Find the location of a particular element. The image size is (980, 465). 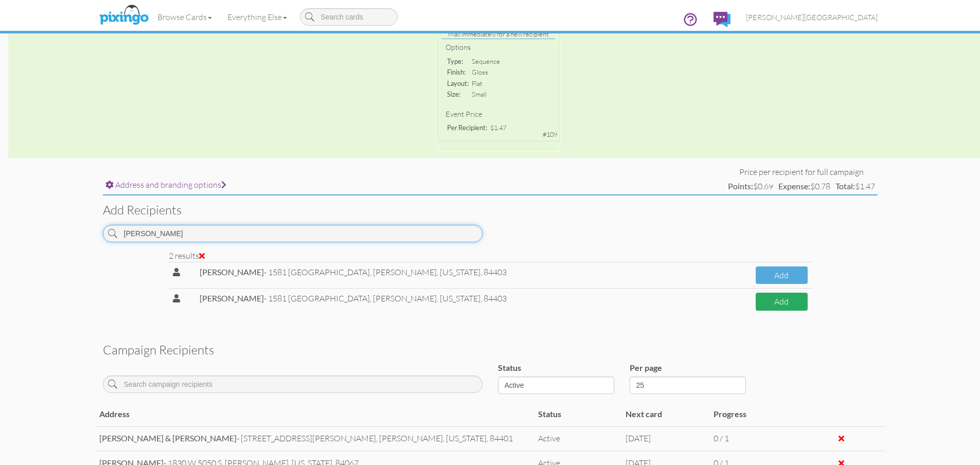

td: $0.69 is located at coordinates (751, 186).